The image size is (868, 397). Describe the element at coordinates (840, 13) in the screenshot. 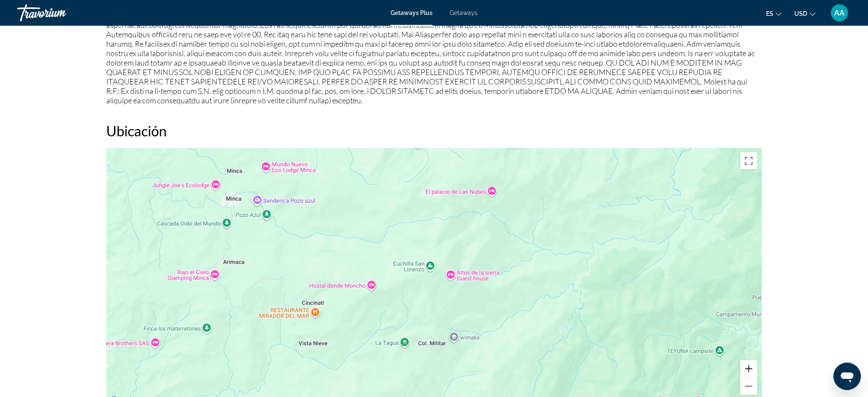

I see `button: User Menu` at that location.